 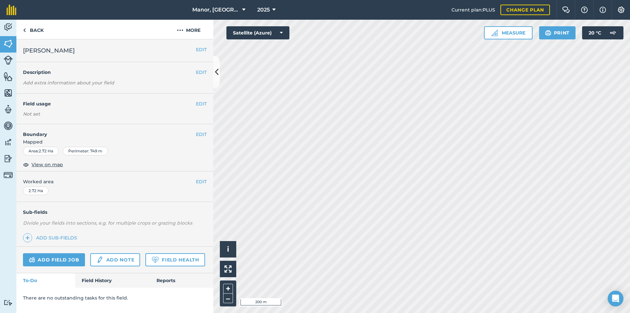 I want to click on a: Back, so click(x=33, y=29).